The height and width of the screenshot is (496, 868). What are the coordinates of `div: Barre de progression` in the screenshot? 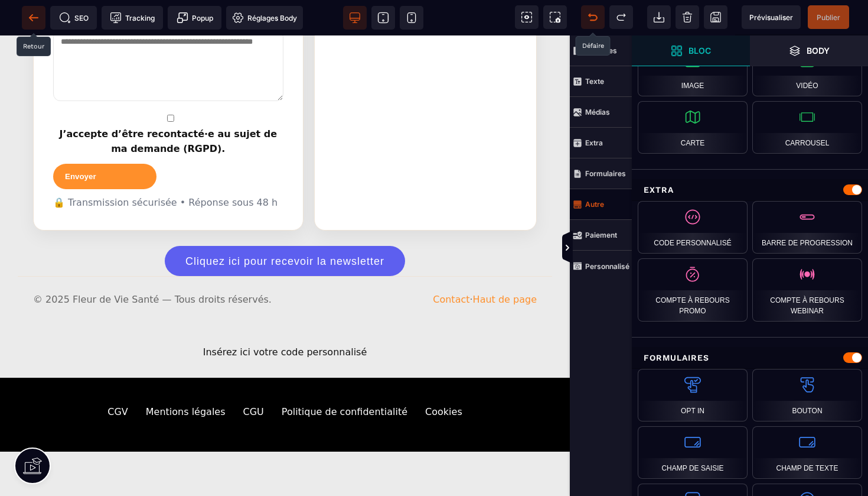 It's located at (807, 227).